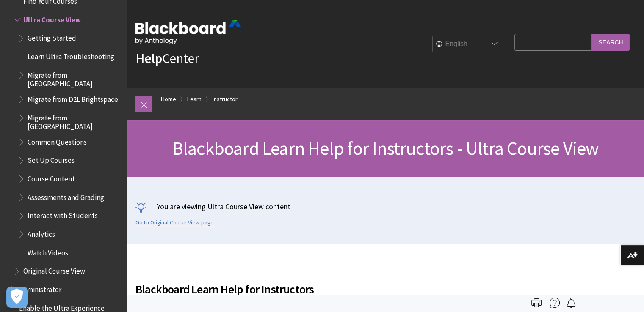 The width and height of the screenshot is (644, 312). Describe the element at coordinates (48, 251) in the screenshot. I see `span: Watch Videos` at that location.